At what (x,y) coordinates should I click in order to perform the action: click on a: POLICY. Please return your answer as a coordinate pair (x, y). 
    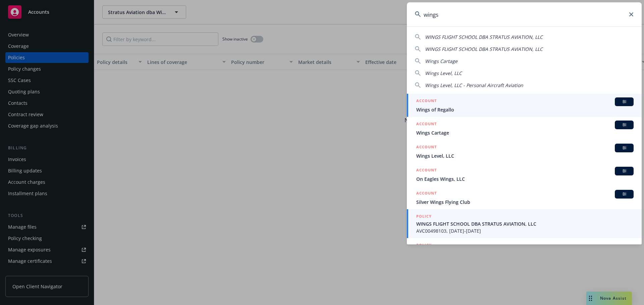
    Looking at the image, I should click on (524, 252).